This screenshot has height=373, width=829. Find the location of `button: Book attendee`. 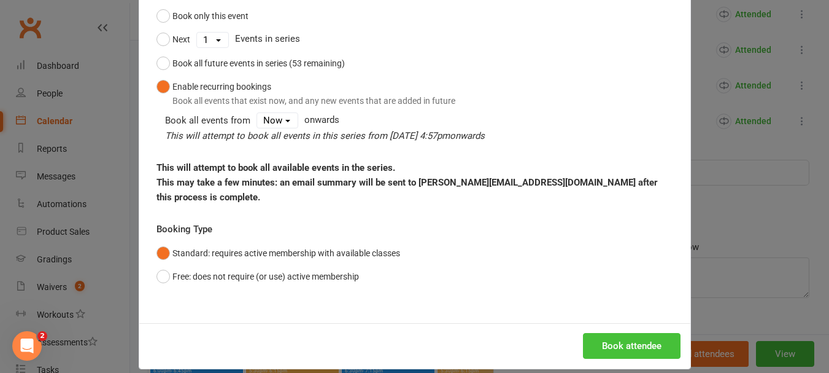

button: Book attendee is located at coordinates (632, 346).